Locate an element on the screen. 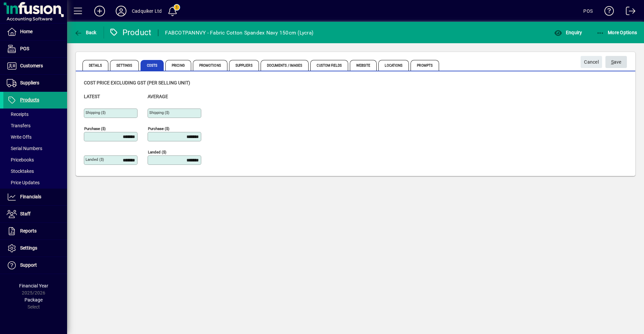  button: Back is located at coordinates (85, 33).